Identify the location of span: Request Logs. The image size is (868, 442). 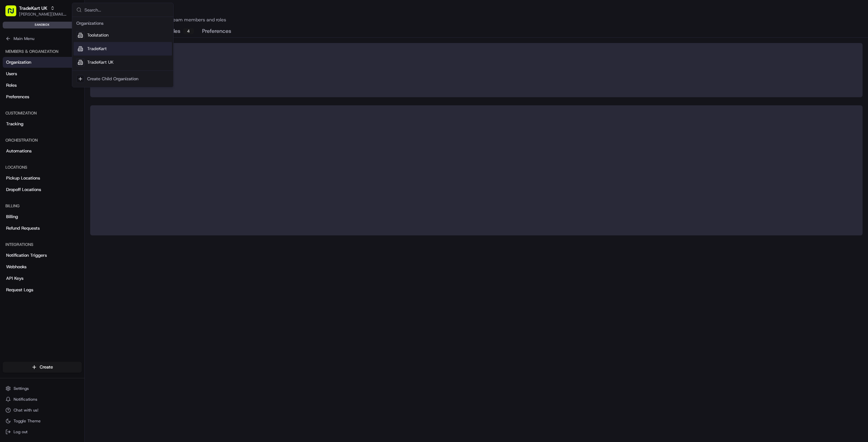
(19, 290).